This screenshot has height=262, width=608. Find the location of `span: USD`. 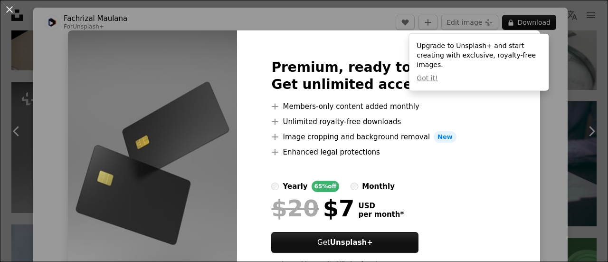

span: USD is located at coordinates (381, 206).